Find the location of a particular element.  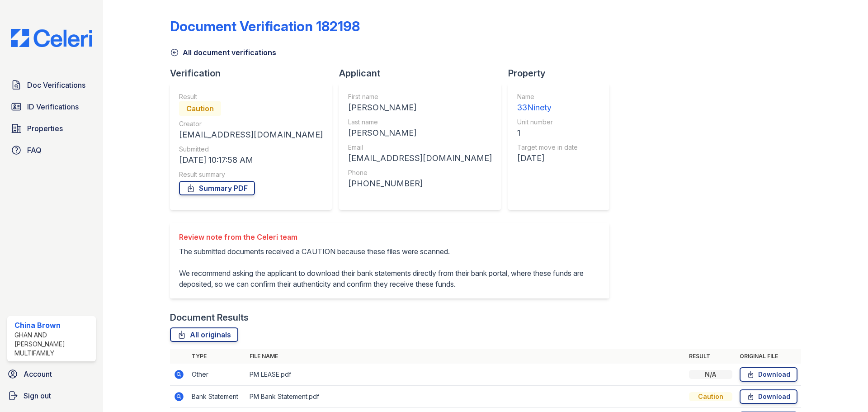

div: Email is located at coordinates (420, 147).